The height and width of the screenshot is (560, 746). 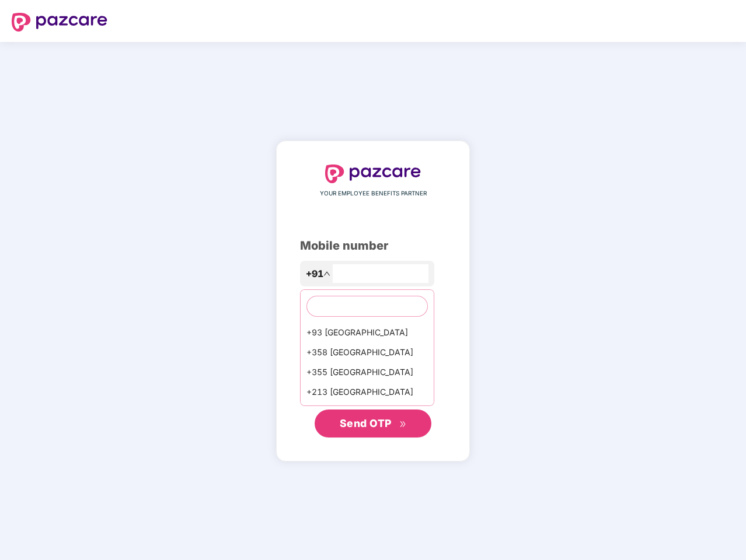 What do you see at coordinates (373, 194) in the screenshot?
I see `span: YOUR EMPLOYEE BENEFITS PARTNER` at bounding box center [373, 194].